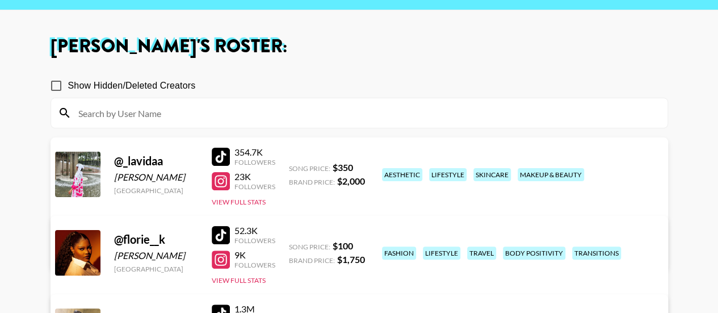  Describe the element at coordinates (351, 180) in the screenshot. I see `strong: $ 2,000` at that location.